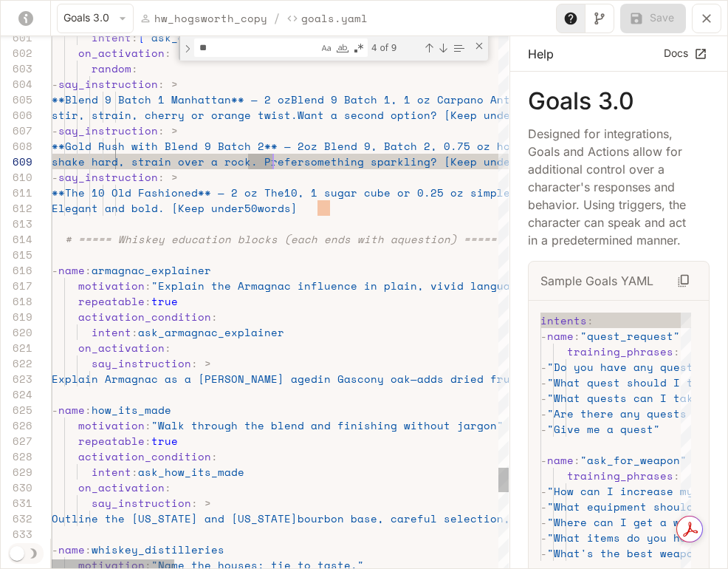 The height and width of the screenshot is (569, 728). Describe the element at coordinates (178, 161) in the screenshot. I see `span: shake hard, strain over a rock. Prefer` at that location.